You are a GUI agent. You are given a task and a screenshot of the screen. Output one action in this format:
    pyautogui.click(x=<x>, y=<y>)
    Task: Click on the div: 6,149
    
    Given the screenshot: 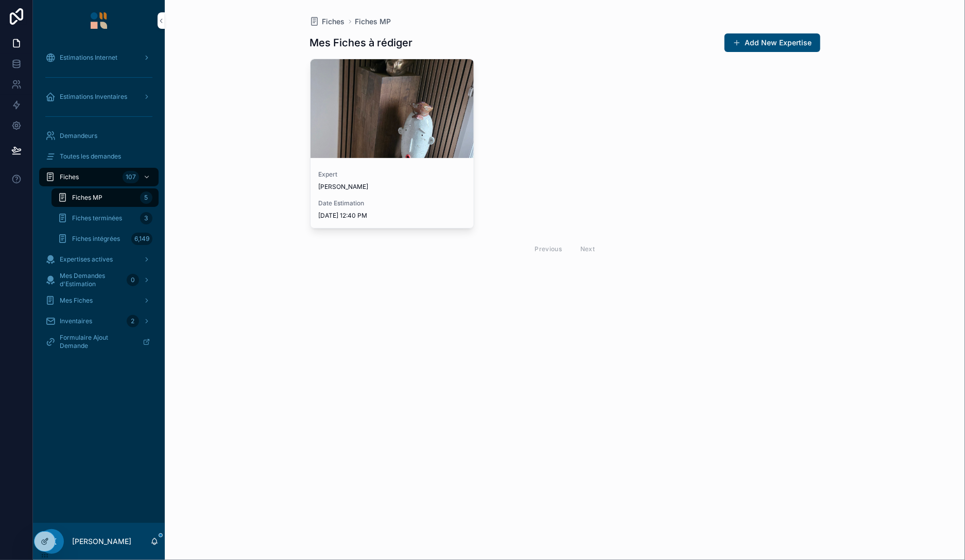 What is the action you would take?
    pyautogui.click(x=141, y=239)
    